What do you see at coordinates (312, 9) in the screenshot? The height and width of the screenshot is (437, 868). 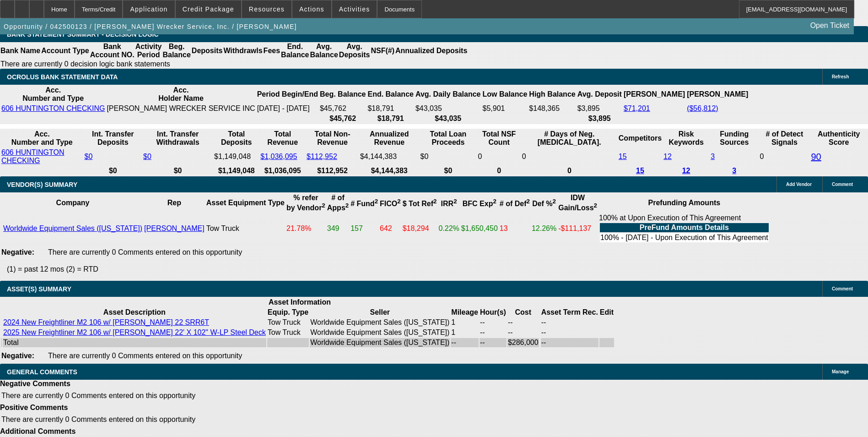 I see `span: Actions` at bounding box center [312, 9].